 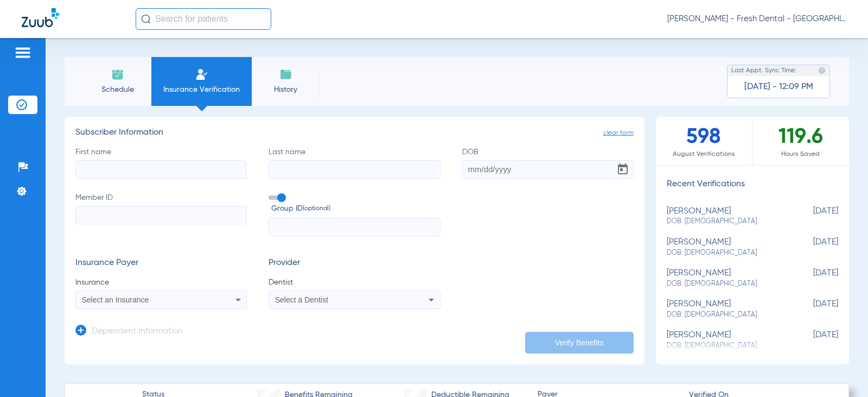 I want to click on h3: Insurance Payer, so click(x=161, y=263).